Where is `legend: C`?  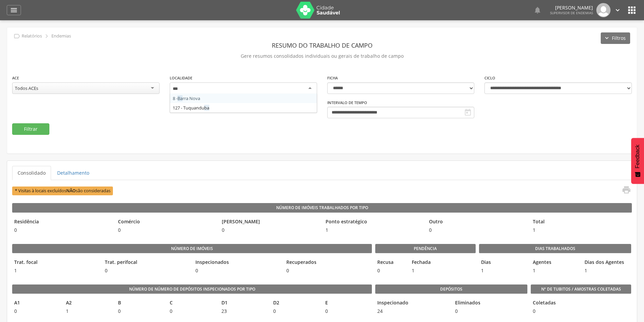 legend: C is located at coordinates (192, 303).